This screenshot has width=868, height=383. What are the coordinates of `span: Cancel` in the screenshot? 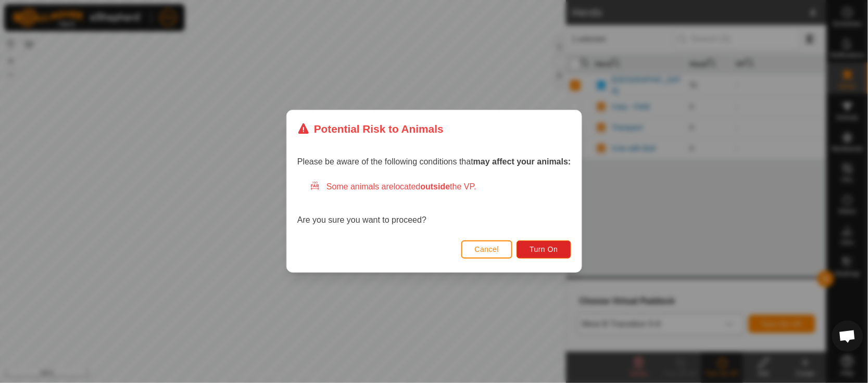 It's located at (486, 249).